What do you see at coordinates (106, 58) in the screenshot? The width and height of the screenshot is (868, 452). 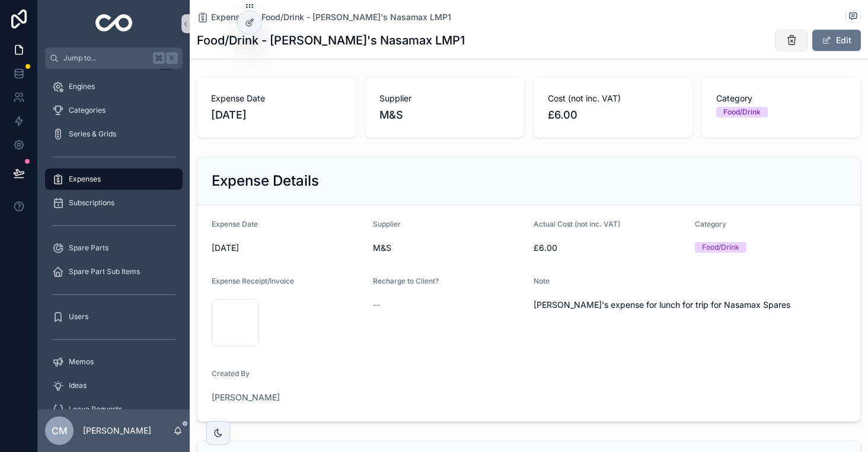 I see `span: Jump to...` at bounding box center [106, 58].